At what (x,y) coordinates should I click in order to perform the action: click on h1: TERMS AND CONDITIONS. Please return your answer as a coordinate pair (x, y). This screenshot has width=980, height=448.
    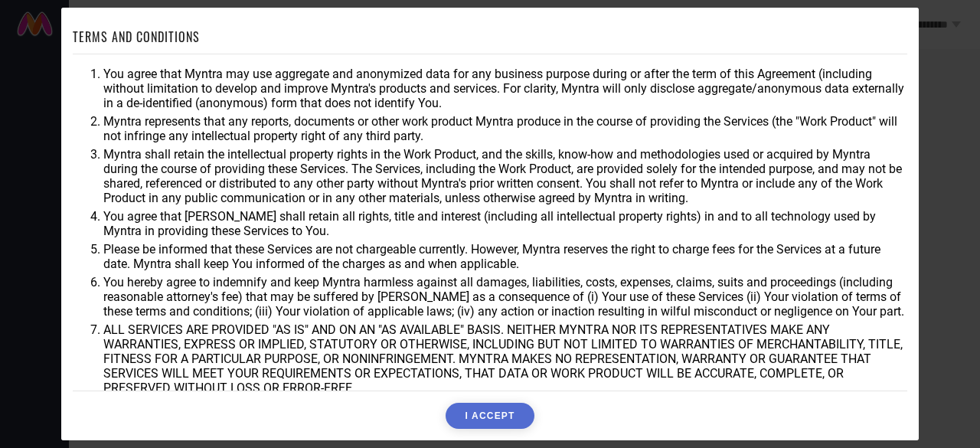
    Looking at the image, I should click on (136, 37).